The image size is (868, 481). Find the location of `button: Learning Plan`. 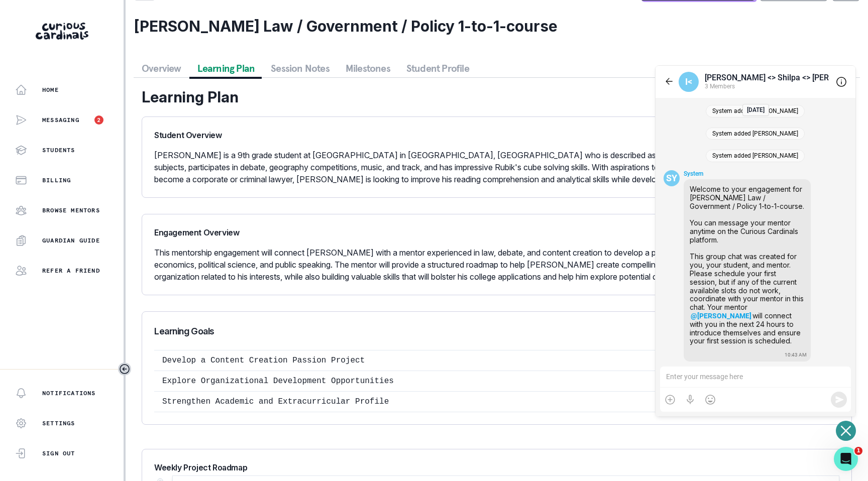

button: Learning Plan is located at coordinates (226, 68).